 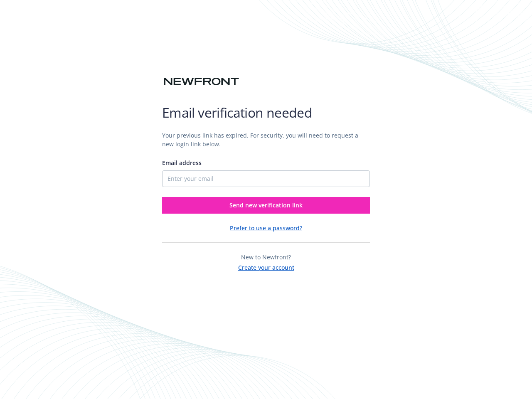 What do you see at coordinates (266, 179) in the screenshot?
I see `input: Enter your email` at bounding box center [266, 179].